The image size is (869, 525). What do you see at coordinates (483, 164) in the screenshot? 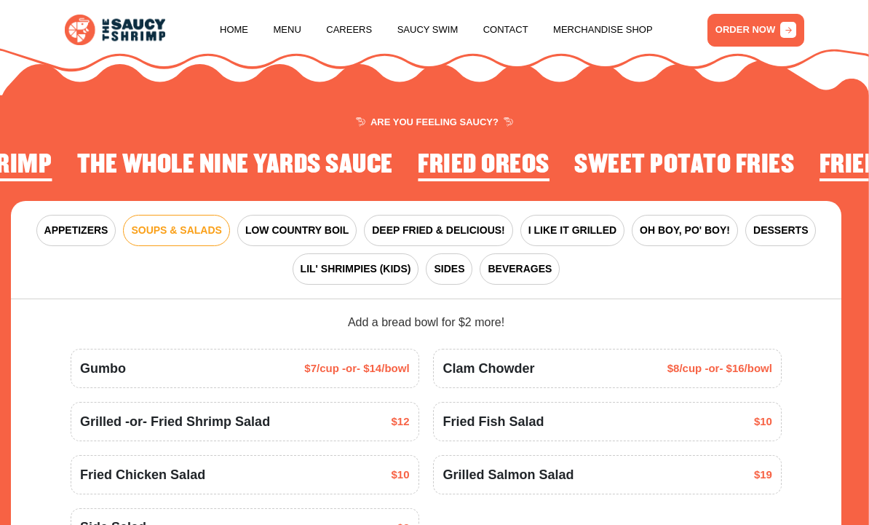
I see `h2: Fried Oreos` at bounding box center [483, 164].